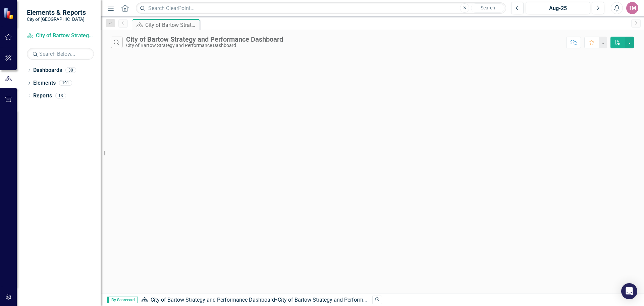 This screenshot has height=306, width=644. Describe the element at coordinates (558, 8) in the screenshot. I see `div: Aug-25` at that location.